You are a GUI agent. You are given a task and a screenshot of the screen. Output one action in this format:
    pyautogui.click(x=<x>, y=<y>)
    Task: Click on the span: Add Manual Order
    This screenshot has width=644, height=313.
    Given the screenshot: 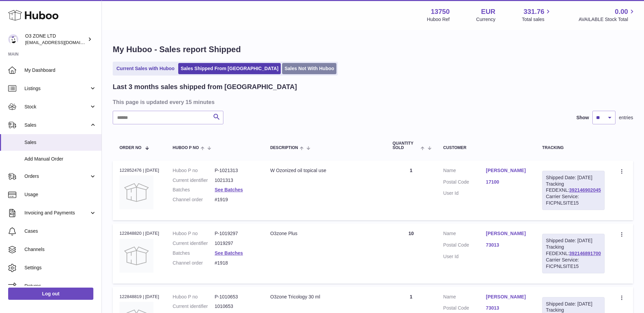 What is the action you would take?
    pyautogui.click(x=60, y=159)
    